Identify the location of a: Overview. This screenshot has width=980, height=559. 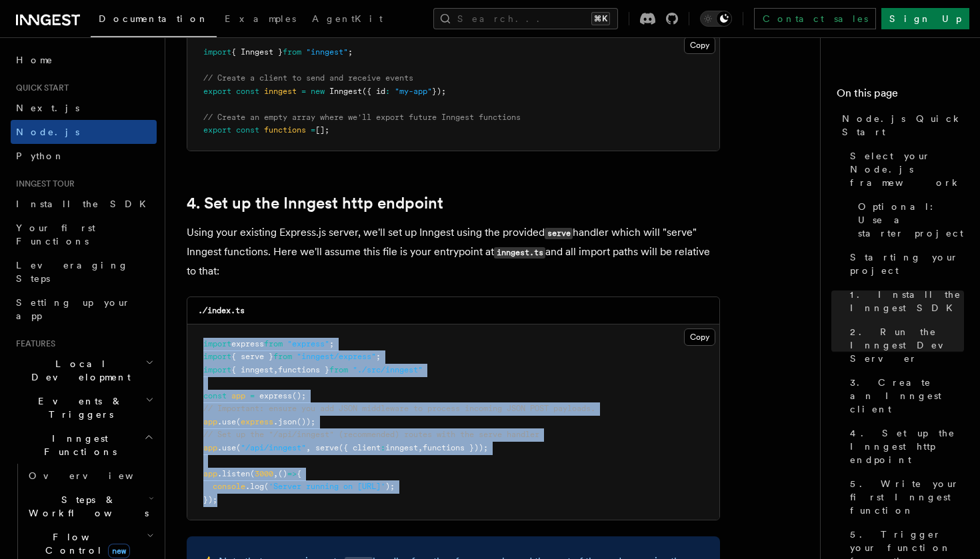
(90, 476).